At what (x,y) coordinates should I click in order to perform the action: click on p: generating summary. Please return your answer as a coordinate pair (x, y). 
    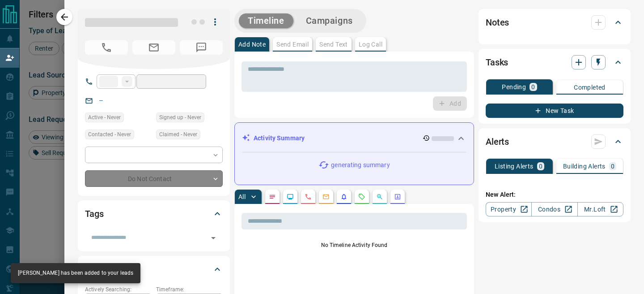
    Looking at the image, I should click on (360, 165).